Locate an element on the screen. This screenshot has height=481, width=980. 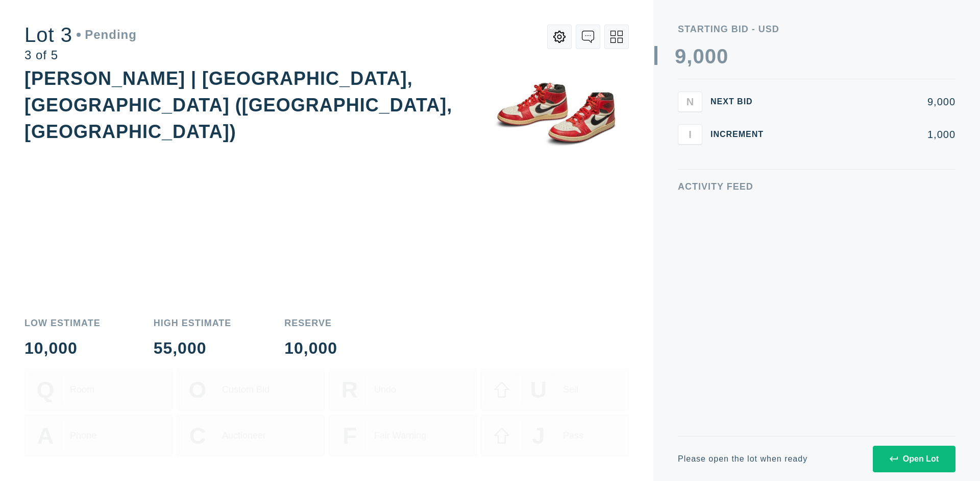
span: I is located at coordinates (690, 133).